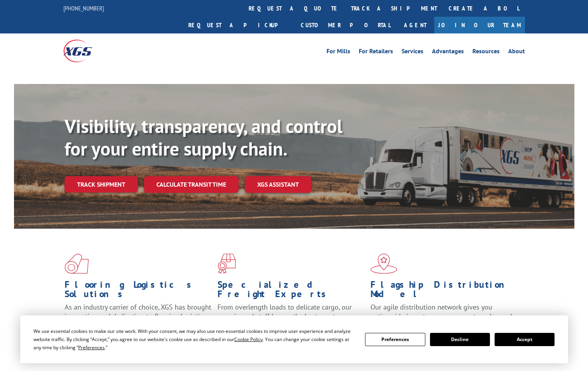 Image resolution: width=588 pixels, height=371 pixels. Describe the element at coordinates (384, 264) in the screenshot. I see `img: xgs-icon-flagship-distribution-model-red` at that location.